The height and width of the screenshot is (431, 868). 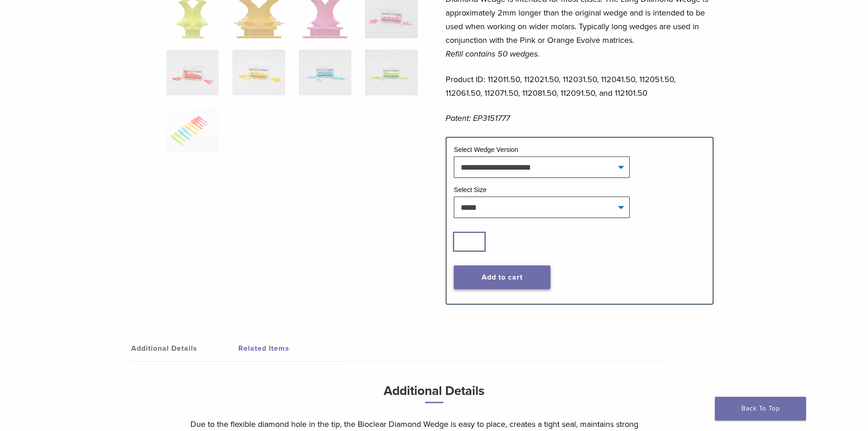 What do you see at coordinates (292, 349) in the screenshot?
I see `a: Related Items` at bounding box center [292, 349].